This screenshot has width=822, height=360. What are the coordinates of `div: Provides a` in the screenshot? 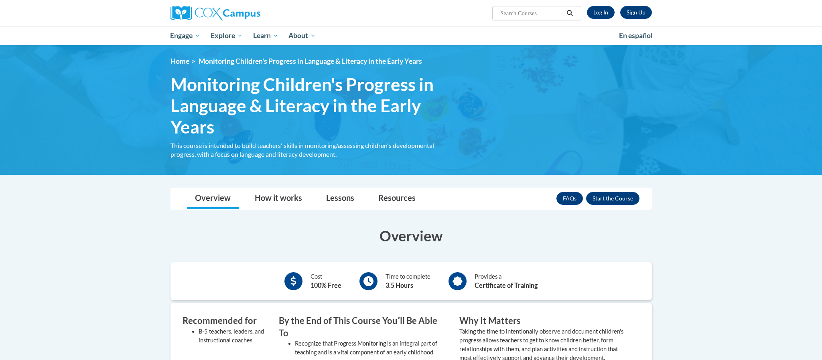 It's located at (506, 281).